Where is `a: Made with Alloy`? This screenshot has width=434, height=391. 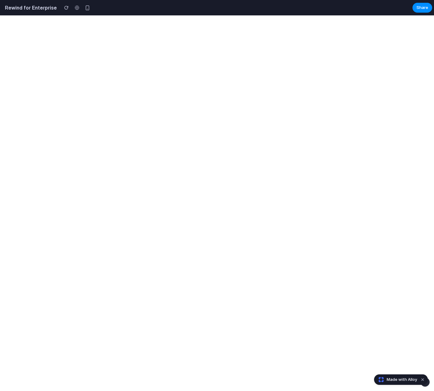 a: Made with Alloy is located at coordinates (396, 379).